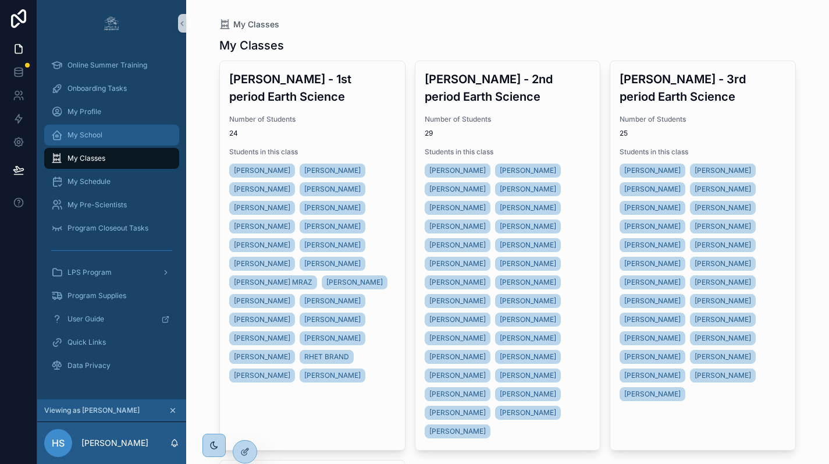 The image size is (829, 464). I want to click on span: Onboarding Tasks, so click(97, 88).